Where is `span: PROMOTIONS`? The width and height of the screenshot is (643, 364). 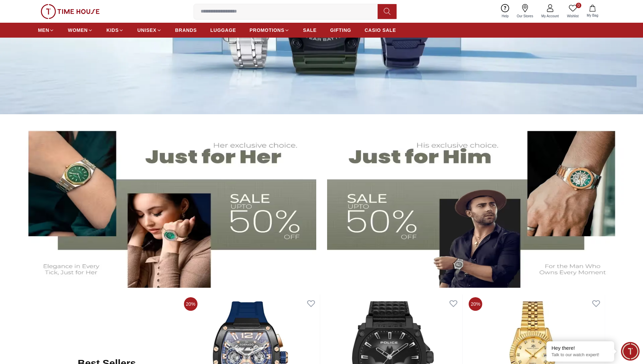
span: PROMOTIONS is located at coordinates (267, 30).